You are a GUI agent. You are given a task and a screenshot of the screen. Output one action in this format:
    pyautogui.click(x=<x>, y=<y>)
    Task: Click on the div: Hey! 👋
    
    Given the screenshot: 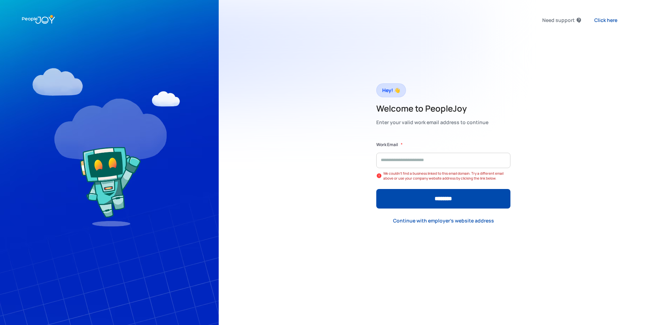 What is the action you would take?
    pyautogui.click(x=391, y=90)
    